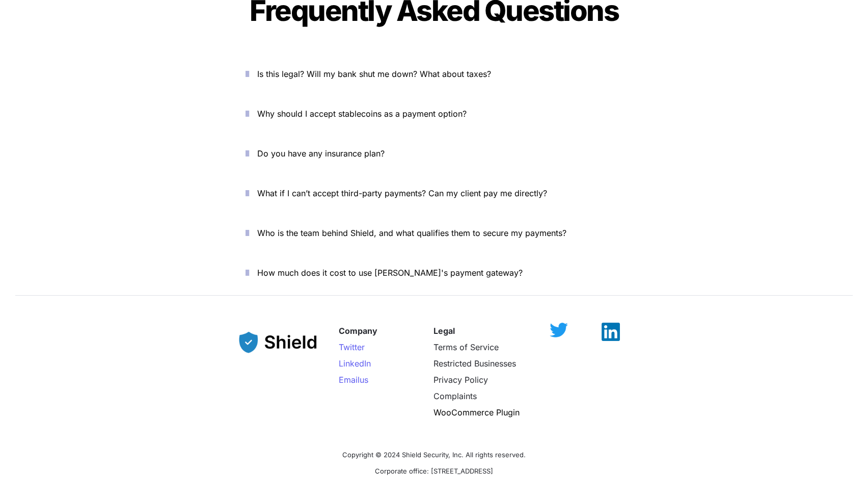 This screenshot has width=868, height=498. I want to click on a: LinkedIn, so click(355, 363).